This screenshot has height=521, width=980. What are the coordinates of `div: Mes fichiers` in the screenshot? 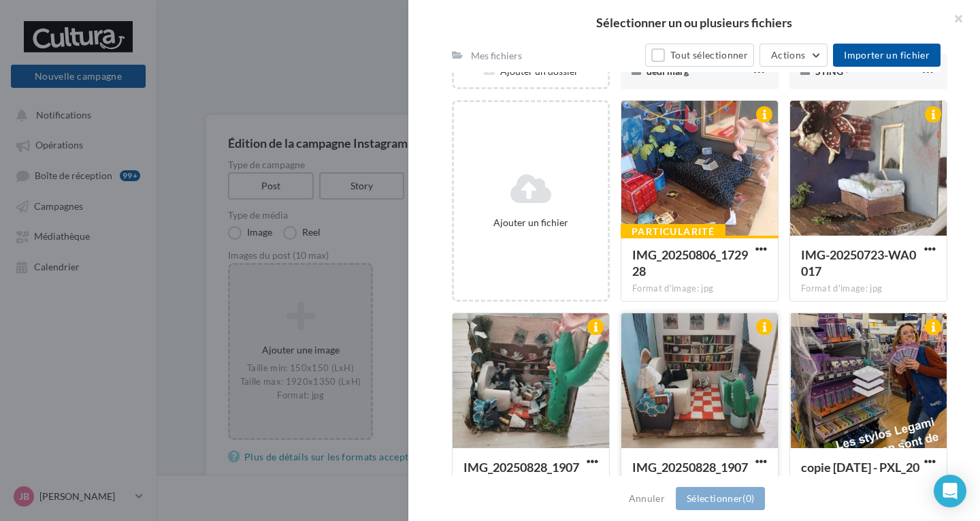 It's located at (496, 56).